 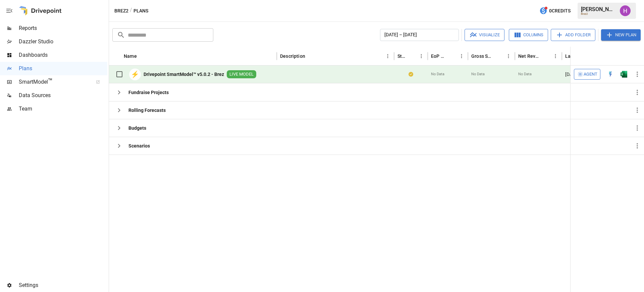 I want to click on span: Data Sources, so click(x=63, y=95).